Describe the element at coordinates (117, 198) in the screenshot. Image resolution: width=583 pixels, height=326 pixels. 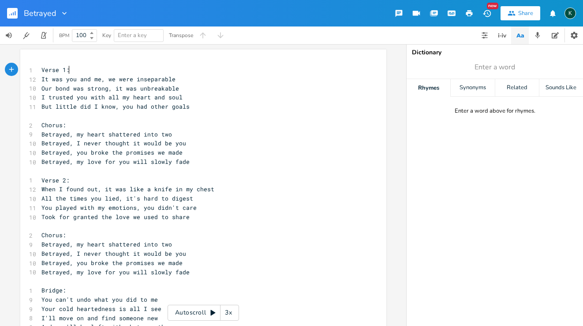
I see `span: All the times you lied, it's hard to digest` at that location.